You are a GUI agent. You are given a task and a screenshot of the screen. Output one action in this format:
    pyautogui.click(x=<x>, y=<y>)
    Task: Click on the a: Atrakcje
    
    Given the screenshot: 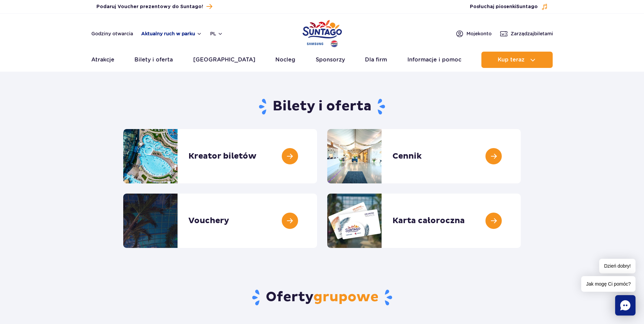 What is the action you would take?
    pyautogui.click(x=103, y=59)
    